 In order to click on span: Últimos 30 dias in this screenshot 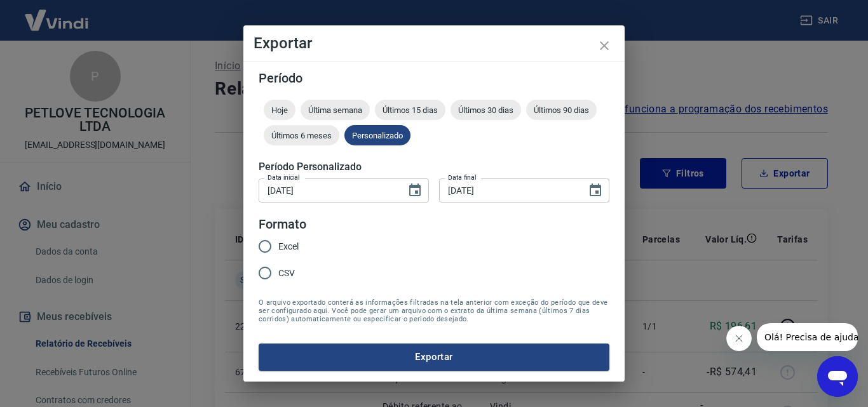, I will do `click(485, 110)`.